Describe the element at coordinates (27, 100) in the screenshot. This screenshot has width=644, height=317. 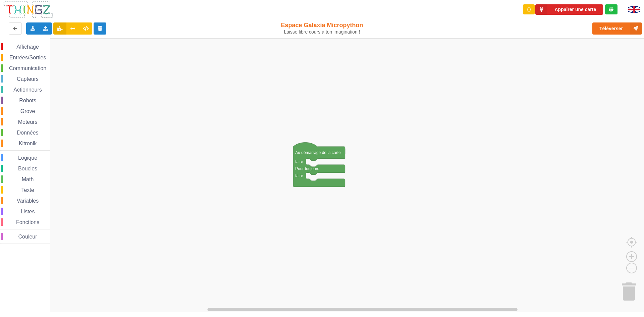
I see `span: Robots` at that location.